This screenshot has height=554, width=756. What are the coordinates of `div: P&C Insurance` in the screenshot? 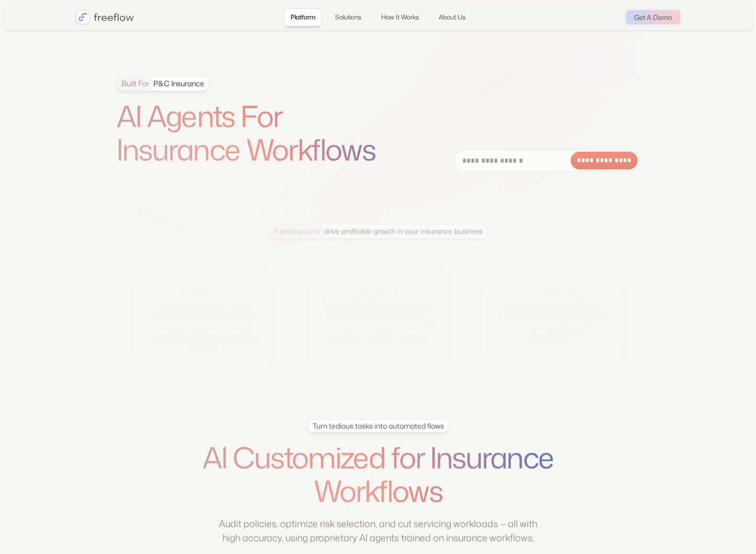 It's located at (161, 84).